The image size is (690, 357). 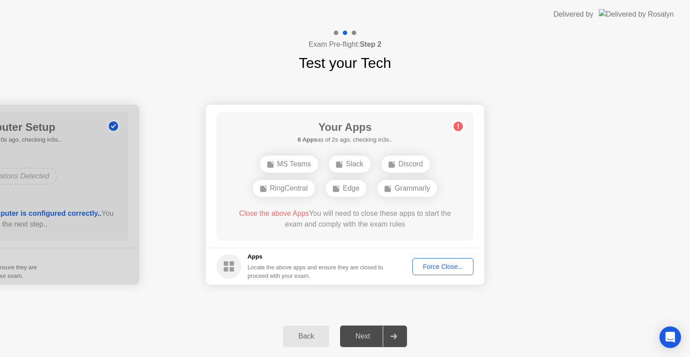 What do you see at coordinates (316, 257) in the screenshot?
I see `h5: Apps` at bounding box center [316, 257].